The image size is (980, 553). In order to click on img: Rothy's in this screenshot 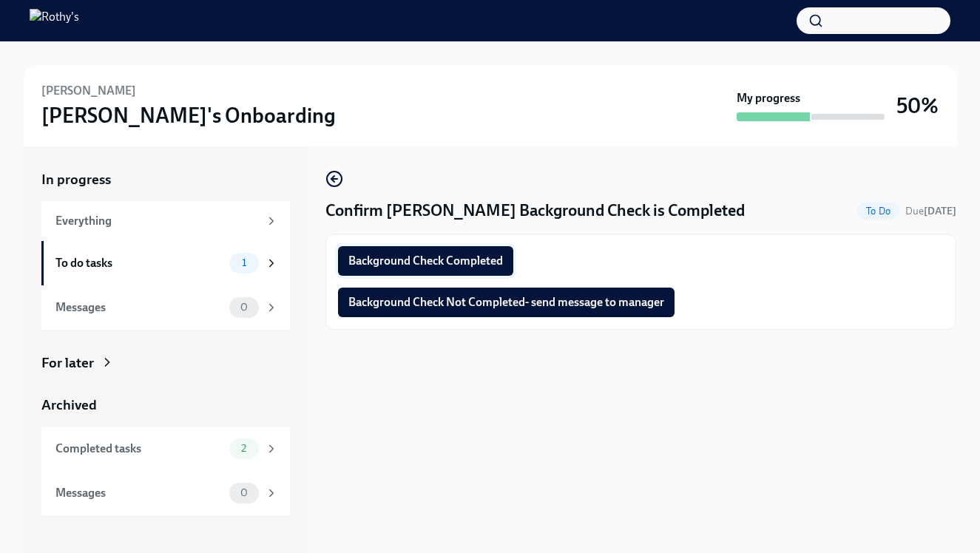, I will do `click(54, 21)`.